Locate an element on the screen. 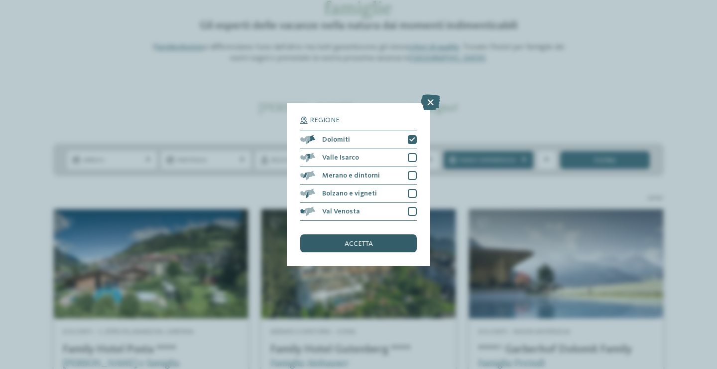 The width and height of the screenshot is (717, 369). span: Bolzano e vigneti is located at coordinates (350, 193).